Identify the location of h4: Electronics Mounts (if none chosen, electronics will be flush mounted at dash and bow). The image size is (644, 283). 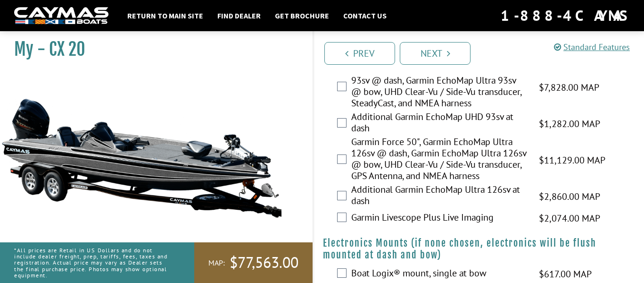
(479, 249).